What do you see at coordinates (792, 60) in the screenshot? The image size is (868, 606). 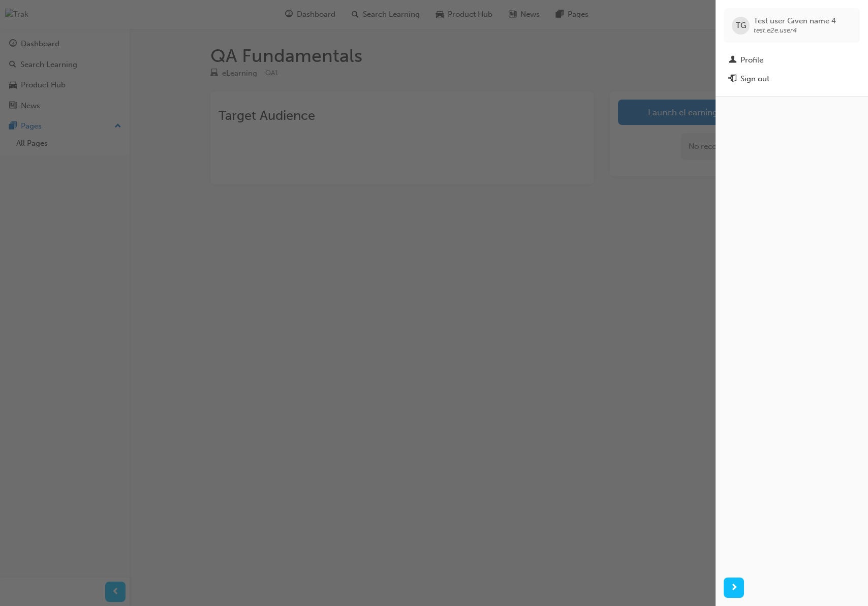 I see `a: Profile` at bounding box center [792, 60].